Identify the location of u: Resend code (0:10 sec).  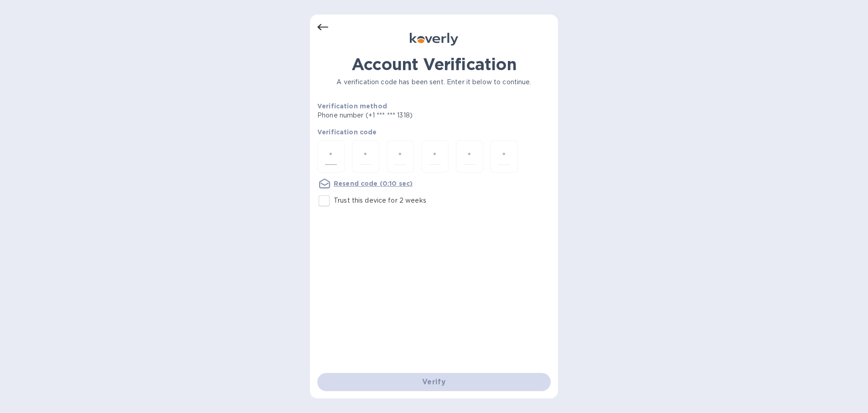
(373, 184).